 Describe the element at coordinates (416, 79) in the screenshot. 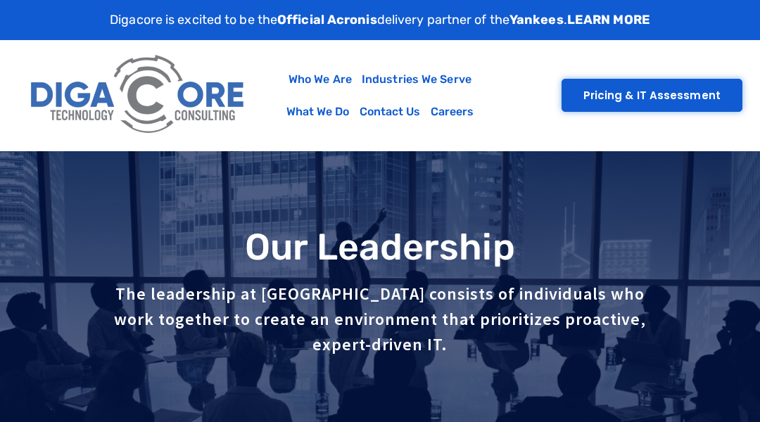

I see `a: Industries We Serve` at that location.